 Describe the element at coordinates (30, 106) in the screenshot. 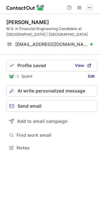

I see `span: Send email` at that location.